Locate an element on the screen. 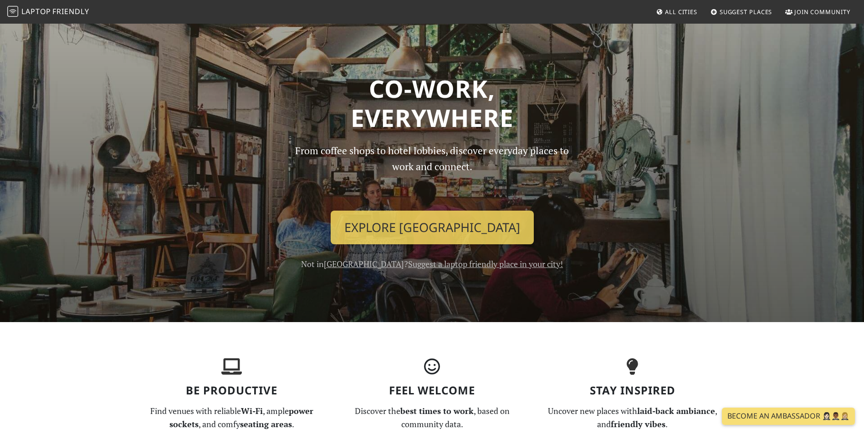 The height and width of the screenshot is (434, 864). strong: power sockets is located at coordinates (241, 417).